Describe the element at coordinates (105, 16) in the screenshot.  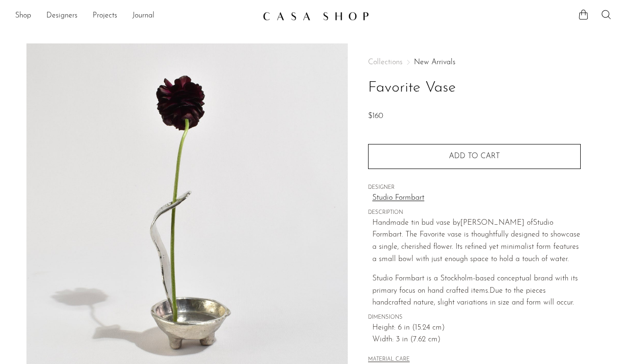
I see `a: Projects` at that location.